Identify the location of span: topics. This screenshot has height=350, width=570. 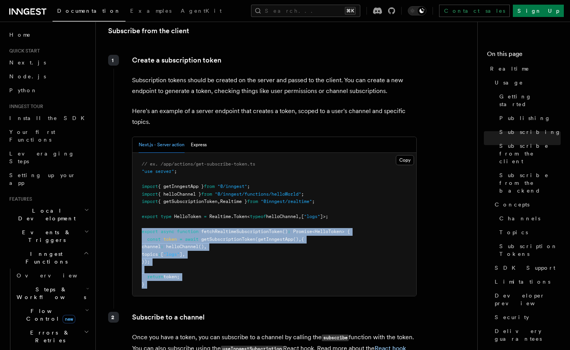
(150, 254).